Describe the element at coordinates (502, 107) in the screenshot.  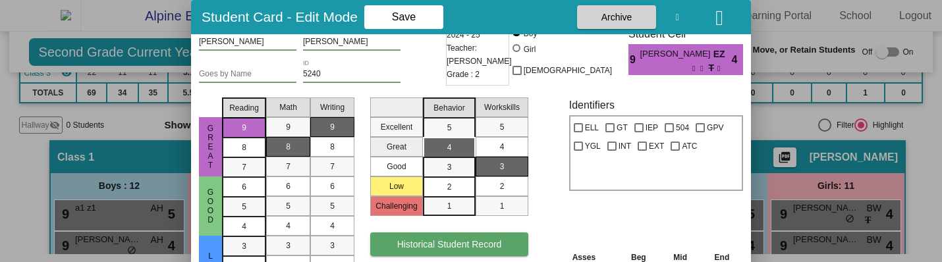
I see `span: Workskills` at that location.